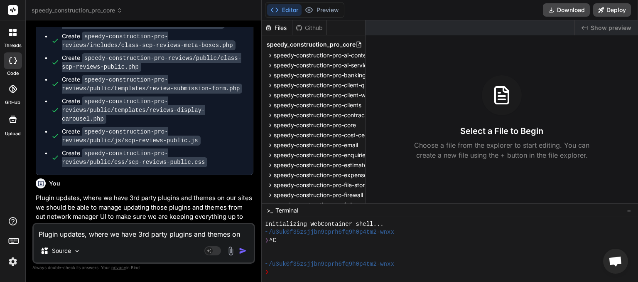 The height and width of the screenshot is (282, 638). Describe the element at coordinates (135, 157) in the screenshot. I see `code: speedy-construction-pro-reviews/public/css/scp-reviews-public.css` at that location.